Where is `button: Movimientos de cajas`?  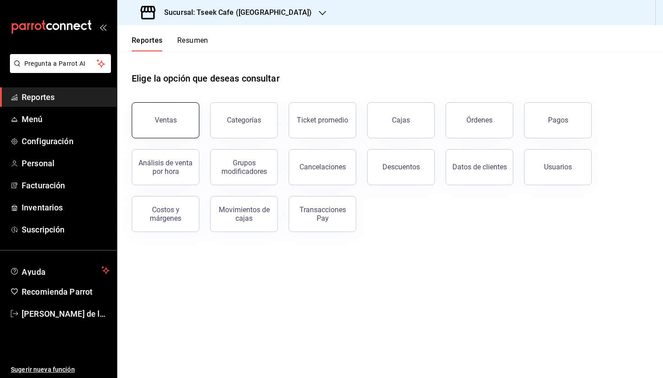
button: Movimientos de cajas is located at coordinates (244, 214).